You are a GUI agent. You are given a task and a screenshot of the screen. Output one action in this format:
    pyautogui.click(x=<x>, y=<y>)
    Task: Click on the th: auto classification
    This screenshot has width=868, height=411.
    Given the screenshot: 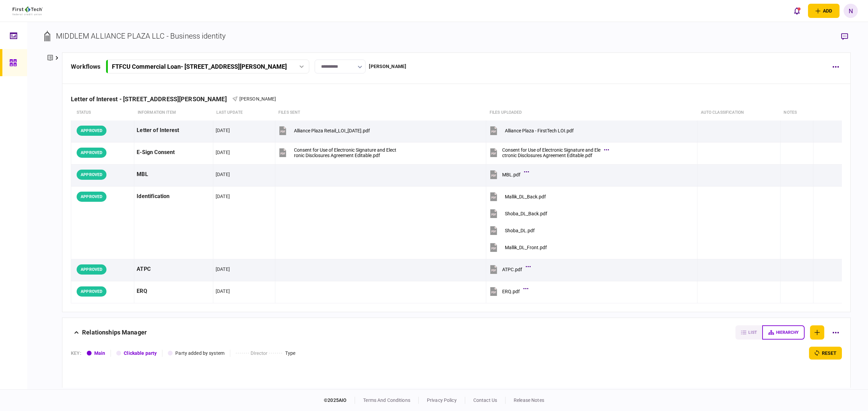 What is the action you would take?
    pyautogui.click(x=739, y=113)
    